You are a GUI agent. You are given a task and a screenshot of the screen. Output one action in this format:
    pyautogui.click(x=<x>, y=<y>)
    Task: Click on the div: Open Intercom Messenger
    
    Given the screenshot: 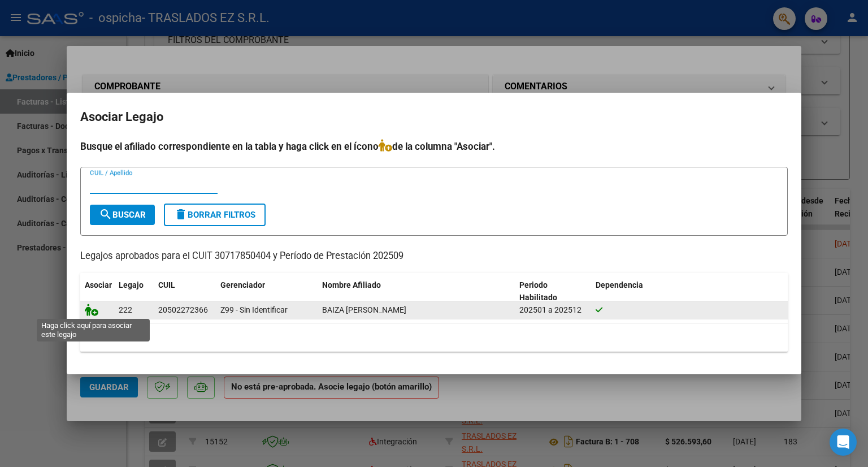 What is the action you would take?
    pyautogui.click(x=843, y=442)
    